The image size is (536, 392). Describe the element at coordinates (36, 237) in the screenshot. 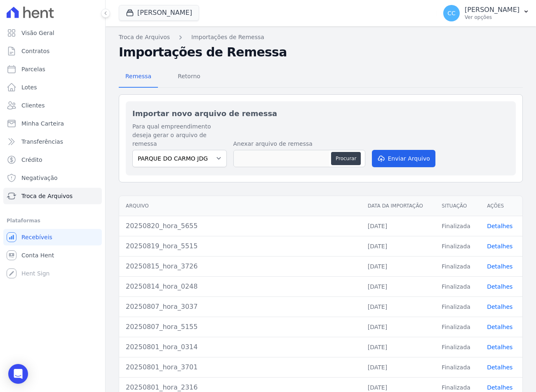

I see `span: Recebíveis` at that location.